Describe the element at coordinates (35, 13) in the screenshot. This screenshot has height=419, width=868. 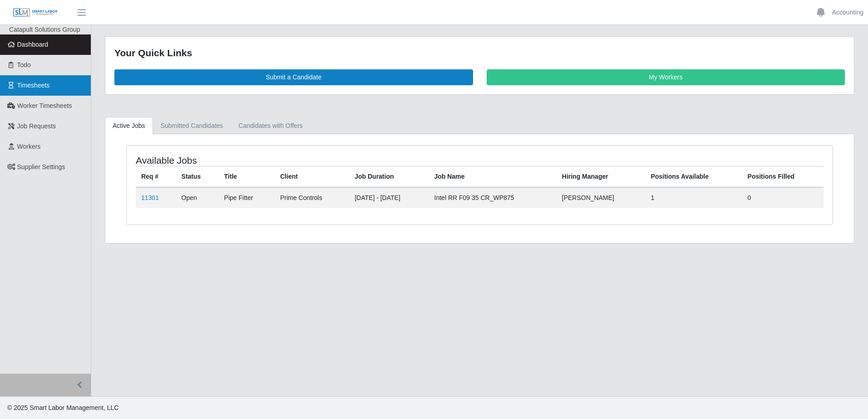
I see `img: SLM Logo` at that location.